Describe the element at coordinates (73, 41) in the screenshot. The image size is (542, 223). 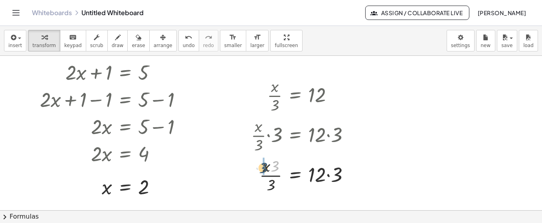
I see `button: keyboardkeypad` at that location.